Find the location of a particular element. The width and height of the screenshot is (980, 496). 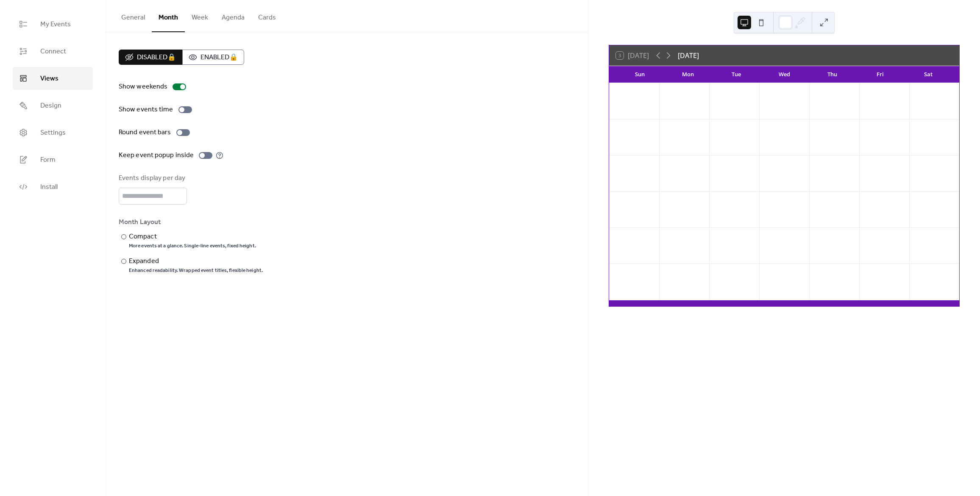

a: Form is located at coordinates (52, 160).